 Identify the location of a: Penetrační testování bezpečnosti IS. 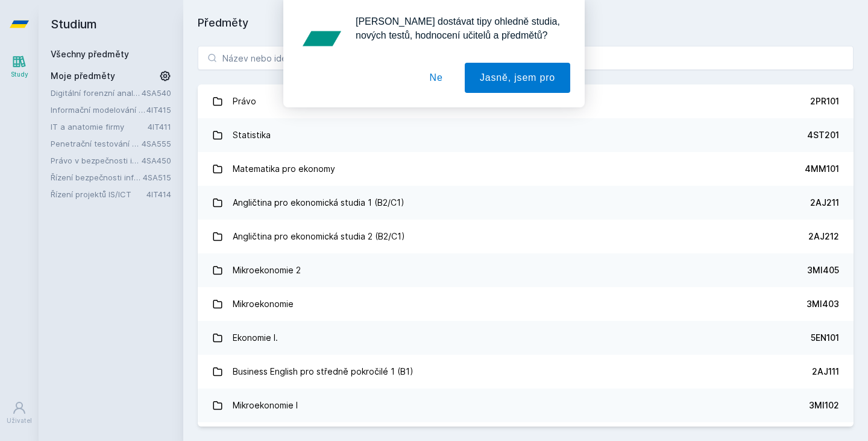
(96, 143).